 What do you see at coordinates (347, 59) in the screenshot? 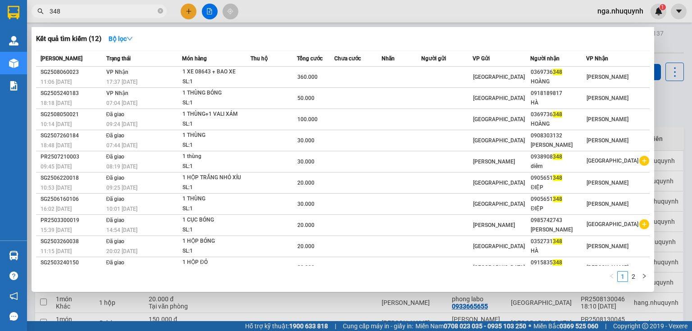
I see `span: Chưa cước` at bounding box center [347, 59].